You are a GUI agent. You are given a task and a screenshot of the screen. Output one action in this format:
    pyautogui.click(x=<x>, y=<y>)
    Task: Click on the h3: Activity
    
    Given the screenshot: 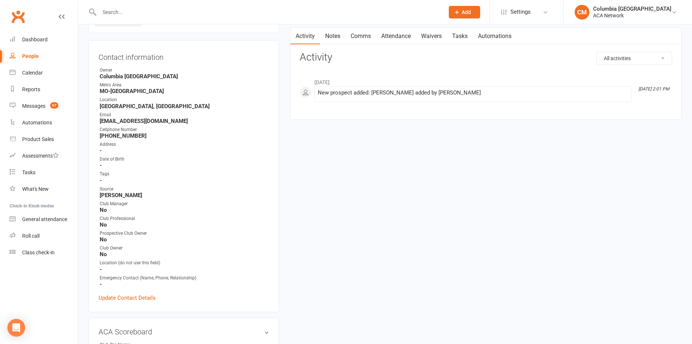 What is the action you would take?
    pyautogui.click(x=486, y=57)
    